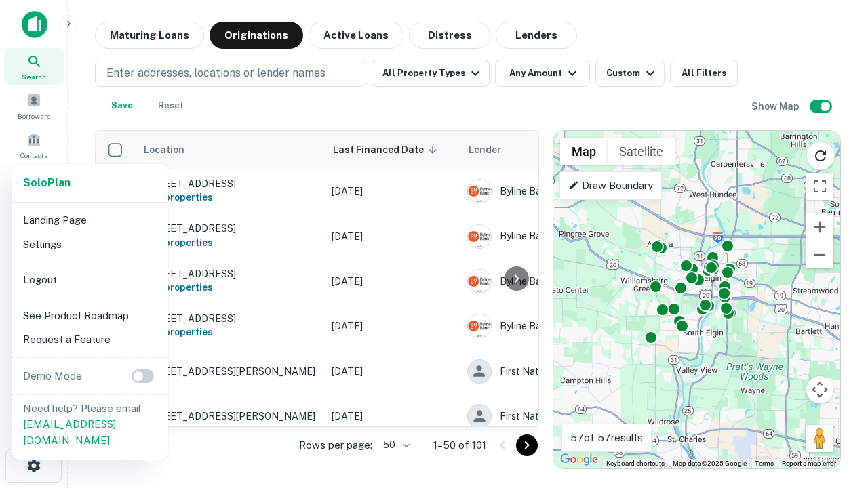 The height and width of the screenshot is (488, 868). What do you see at coordinates (90, 424) in the screenshot?
I see `p: Need help? Please email` at bounding box center [90, 424].